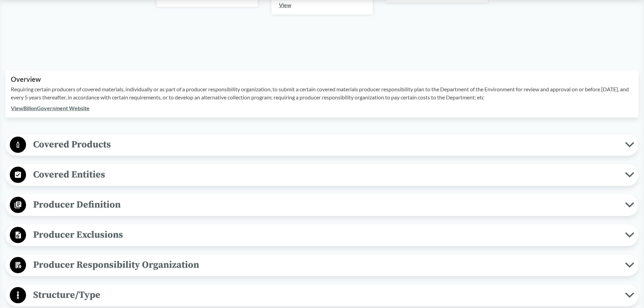 This screenshot has height=308, width=644. I want to click on button: Producer Exclusions, so click(321, 235).